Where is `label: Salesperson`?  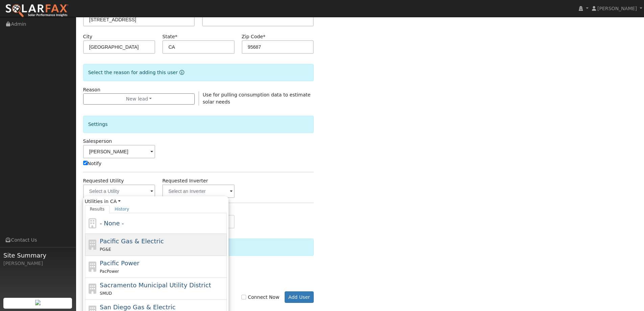
label: Salesperson is located at coordinates (98, 141).